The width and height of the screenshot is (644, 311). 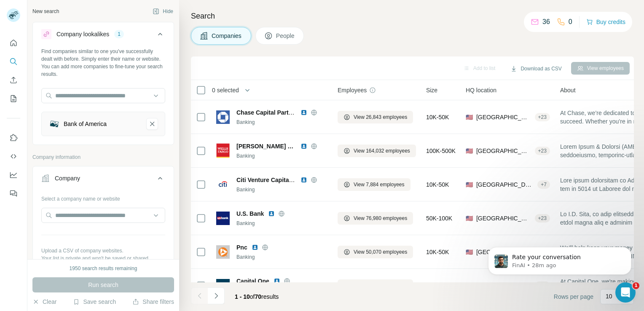 I want to click on button: View 76,980 employees, so click(x=375, y=218).